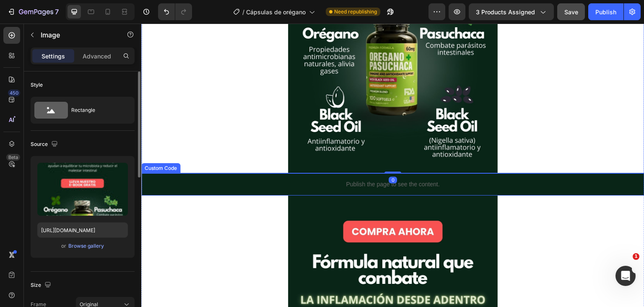 This screenshot has height=307, width=644. I want to click on button: Publish, so click(606, 12).